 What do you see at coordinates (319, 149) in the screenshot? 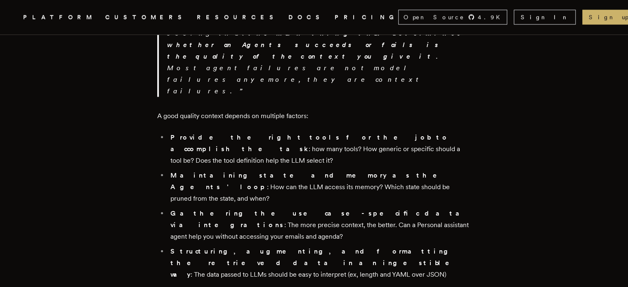
I see `li: : how many tools? How generic or specific should a tool be? Does the tool definition help the LLM...` at bounding box center [319, 149].